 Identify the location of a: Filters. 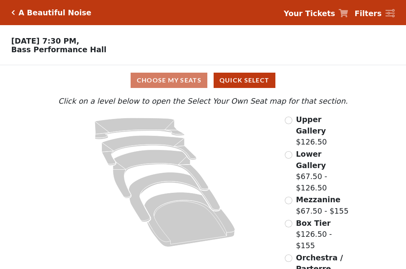
(374, 13).